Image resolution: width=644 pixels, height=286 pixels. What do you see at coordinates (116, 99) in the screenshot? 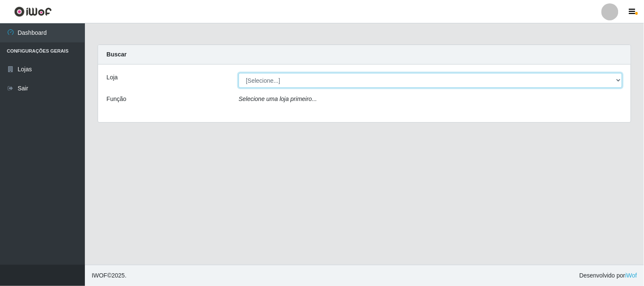
I see `label: Função` at bounding box center [116, 99].